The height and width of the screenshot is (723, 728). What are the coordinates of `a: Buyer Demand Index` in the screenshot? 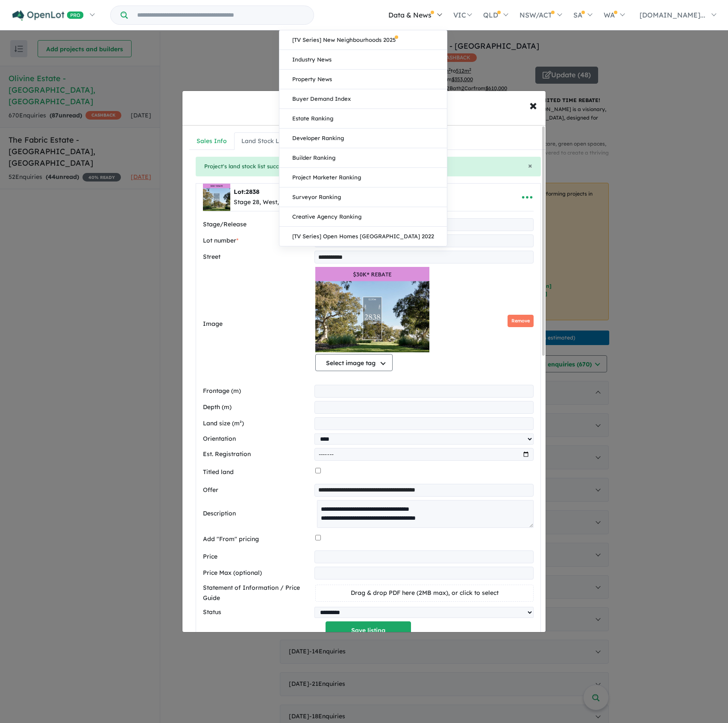 It's located at (363, 99).